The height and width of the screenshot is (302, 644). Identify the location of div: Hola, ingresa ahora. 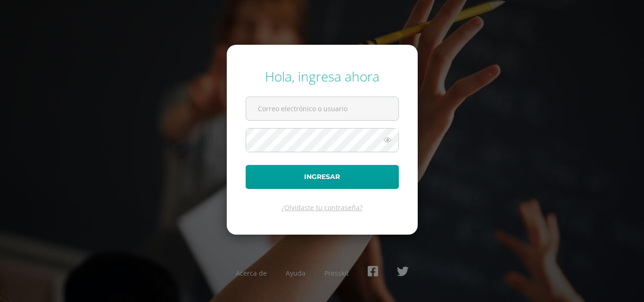
(322, 76).